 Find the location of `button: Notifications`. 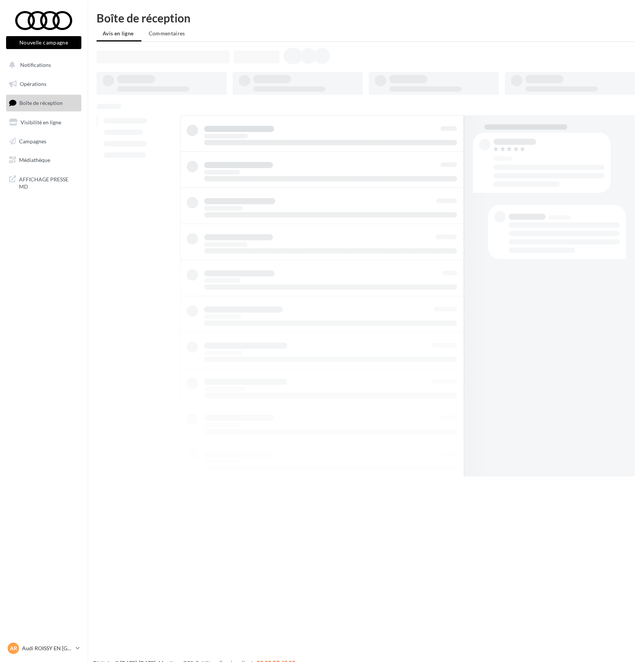

button: Notifications is located at coordinates (43, 65).